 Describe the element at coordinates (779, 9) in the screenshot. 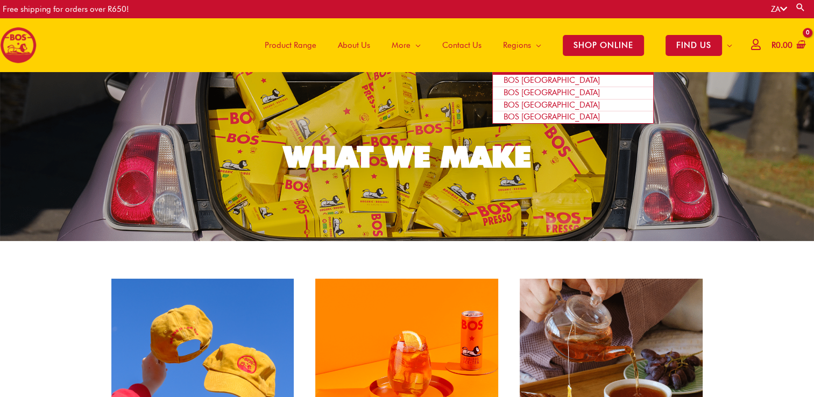

I see `a: ZA` at that location.